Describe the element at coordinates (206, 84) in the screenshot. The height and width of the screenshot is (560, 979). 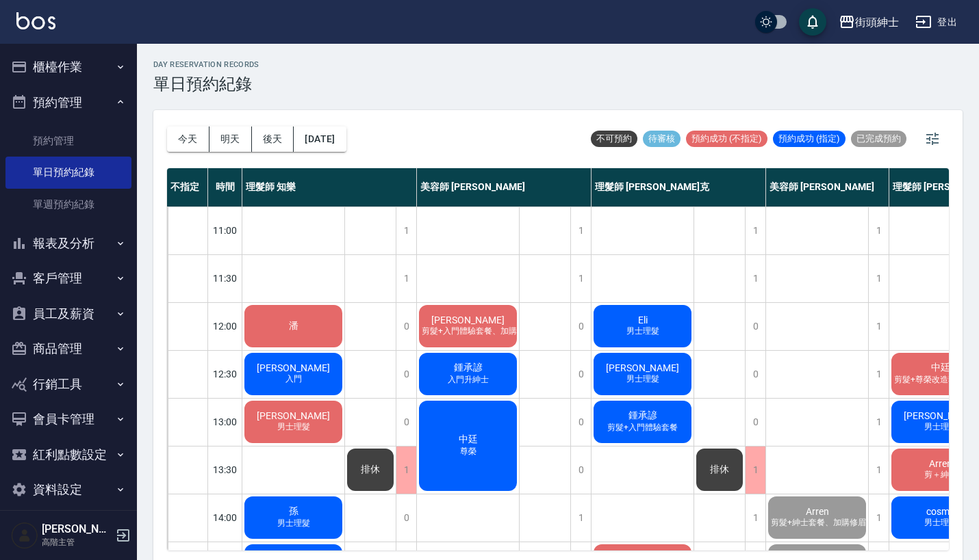
I see `h3: 單日預約紀錄` at that location.